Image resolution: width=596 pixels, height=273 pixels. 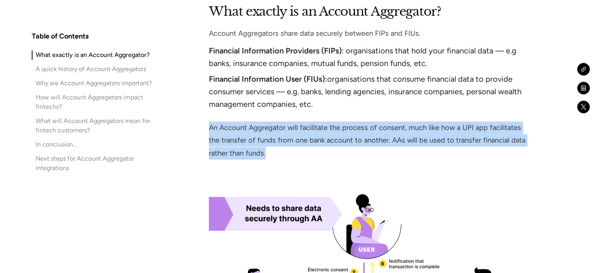 What do you see at coordinates (369, 33) in the screenshot?
I see `p: Account Aggregators share data securely between FIPs and FIUs.` at bounding box center [369, 33].